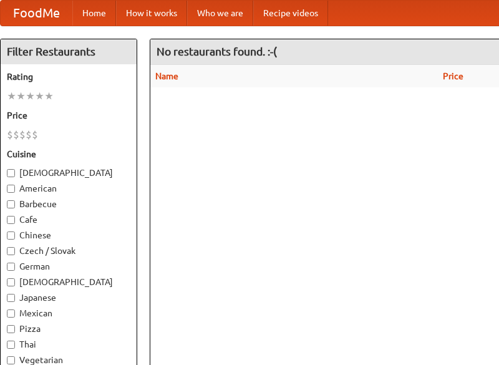 The image size is (499, 365). I want to click on a: Home, so click(94, 13).